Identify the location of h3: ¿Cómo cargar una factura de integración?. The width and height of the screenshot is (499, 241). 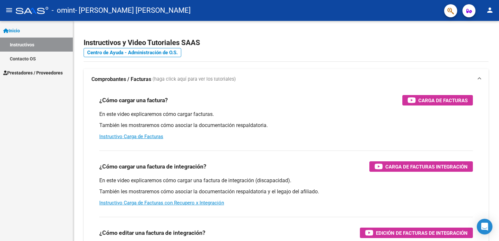
(153, 167).